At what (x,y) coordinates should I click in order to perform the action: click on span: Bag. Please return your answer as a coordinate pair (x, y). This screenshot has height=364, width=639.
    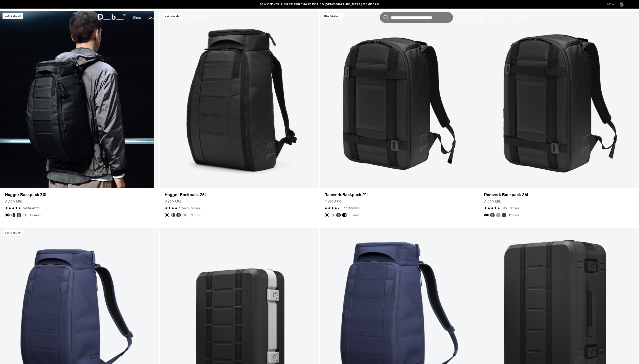
    Looking at the image, I should click on (526, 17).